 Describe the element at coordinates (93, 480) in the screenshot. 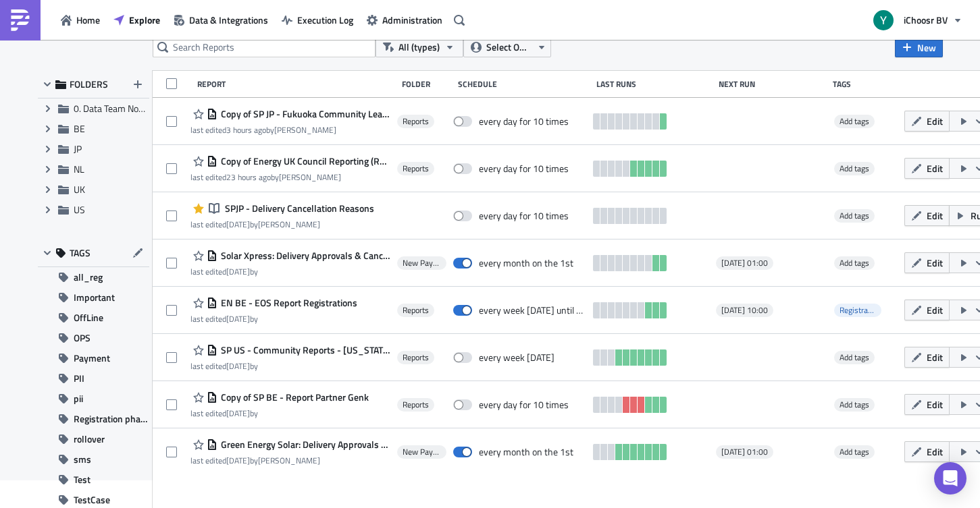

I see `button: Test` at that location.